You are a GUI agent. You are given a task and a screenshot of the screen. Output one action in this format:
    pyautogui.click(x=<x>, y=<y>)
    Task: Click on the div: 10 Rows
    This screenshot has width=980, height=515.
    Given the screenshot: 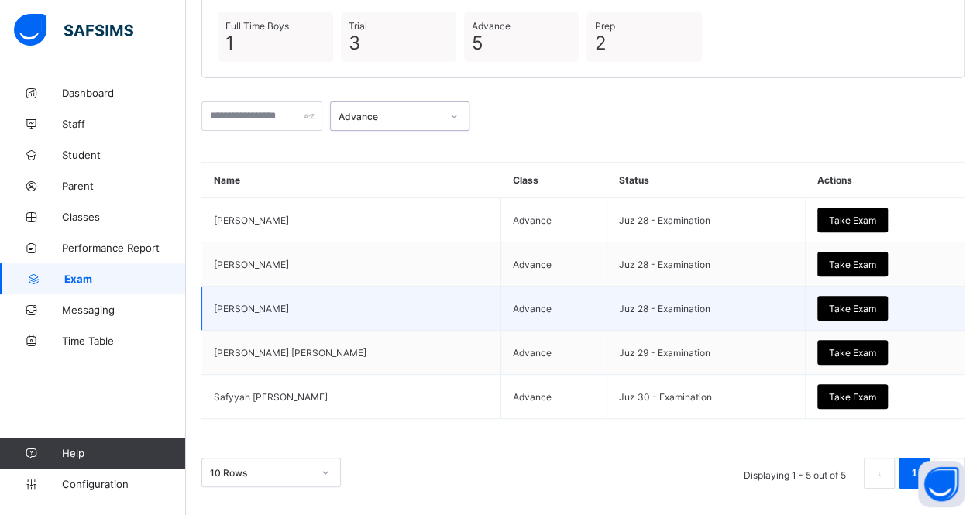 What is the action you would take?
    pyautogui.click(x=261, y=472)
    